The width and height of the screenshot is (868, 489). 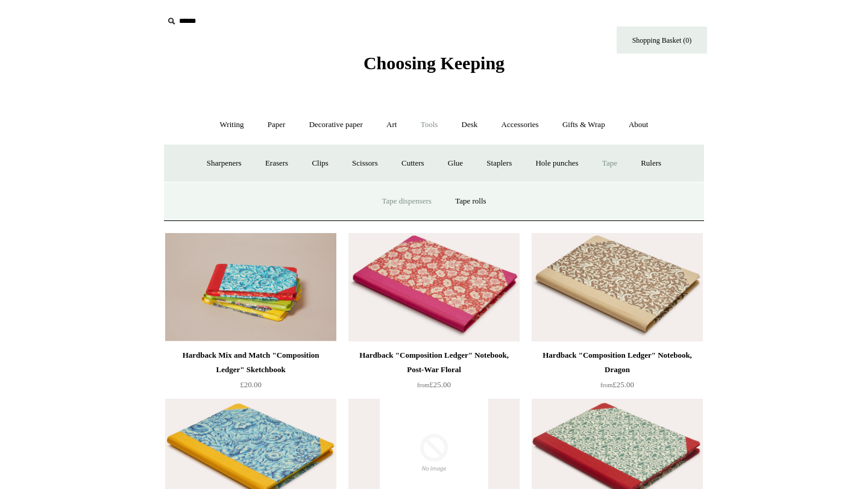 What do you see at coordinates (556, 164) in the screenshot?
I see `a: Hole punches` at bounding box center [556, 164].